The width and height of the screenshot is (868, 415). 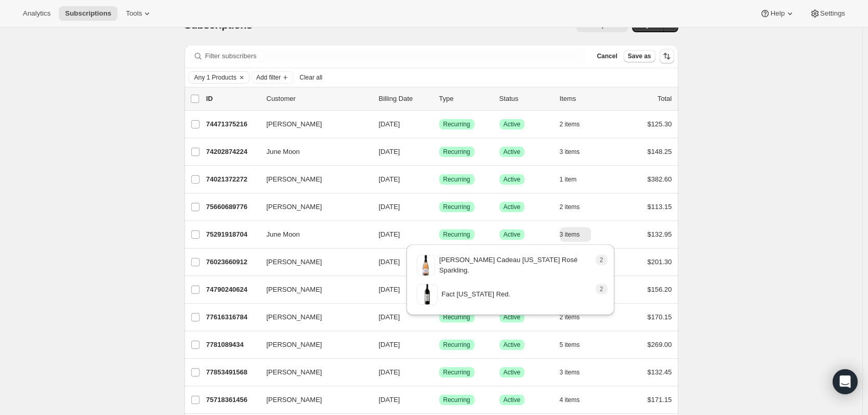 I want to click on button: Sort the results, so click(x=667, y=57).